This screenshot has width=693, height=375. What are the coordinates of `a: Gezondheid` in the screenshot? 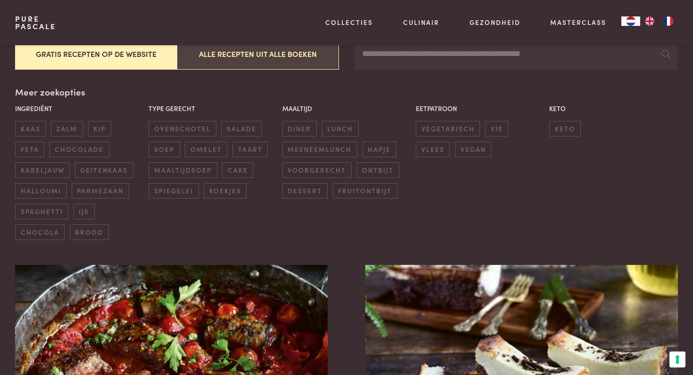 It's located at (495, 22).